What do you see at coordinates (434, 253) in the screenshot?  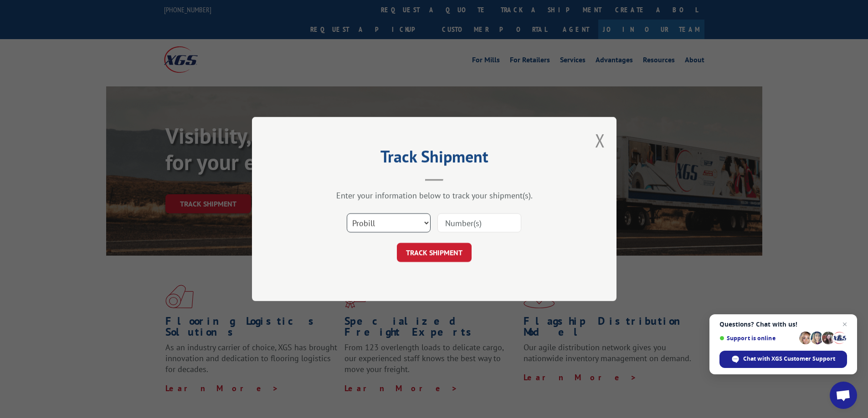 I see `button: TRACK SHIPMENT` at bounding box center [434, 253].